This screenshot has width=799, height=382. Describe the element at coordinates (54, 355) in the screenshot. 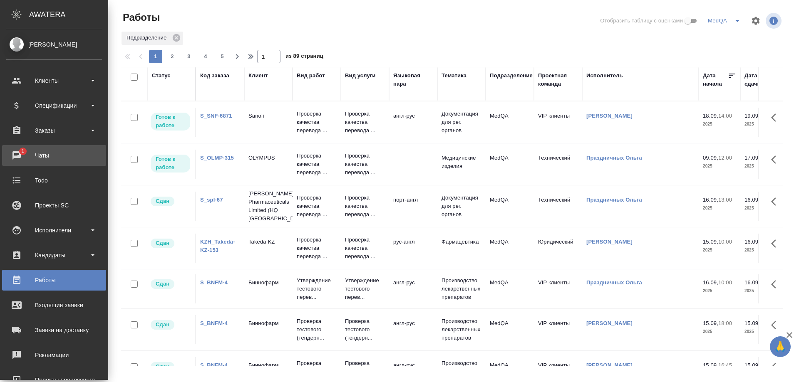

I see `a: Рекламации` at that location.